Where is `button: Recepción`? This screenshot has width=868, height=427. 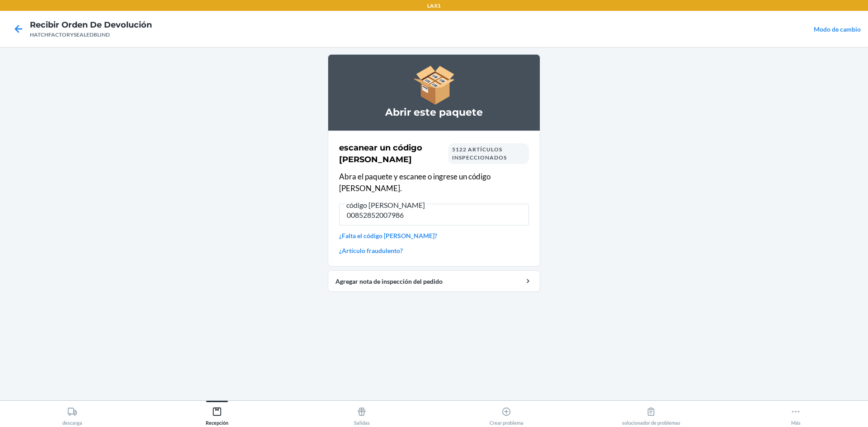 button: Recepción is located at coordinates (217, 413).